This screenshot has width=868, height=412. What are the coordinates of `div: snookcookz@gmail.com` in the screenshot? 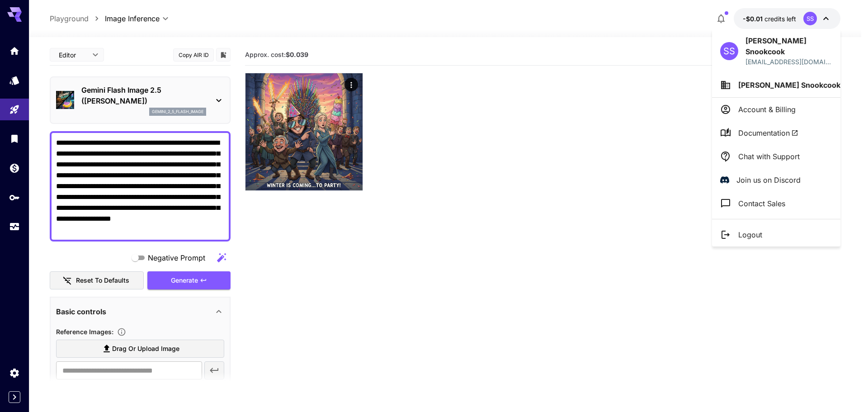 It's located at (788, 62).